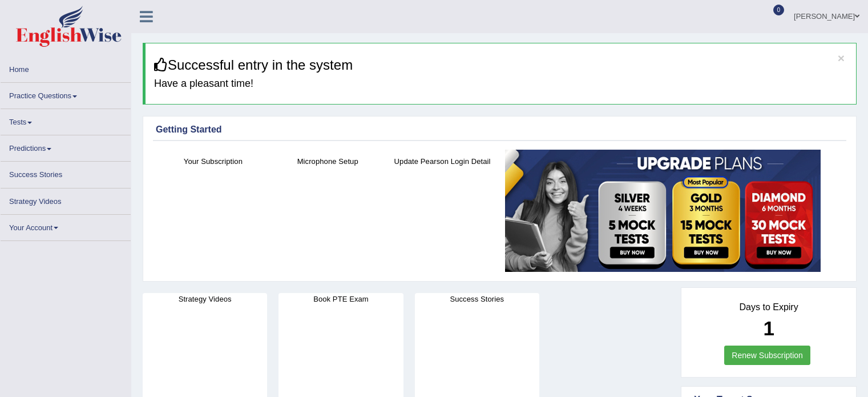 Image resolution: width=868 pixels, height=397 pixels. I want to click on h4: Days to Expiry, so click(769, 308).